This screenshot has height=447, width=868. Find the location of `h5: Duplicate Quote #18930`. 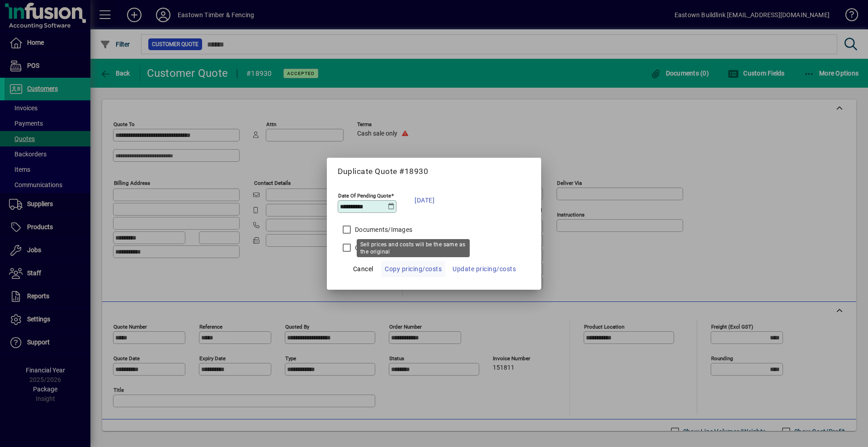

h5: Duplicate Quote #18930 is located at coordinates (434, 171).